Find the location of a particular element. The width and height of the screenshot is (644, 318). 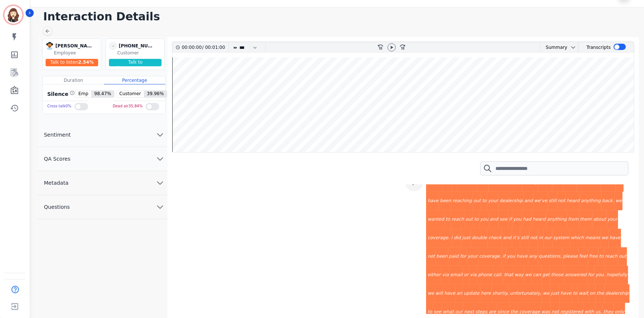

div: shortly. is located at coordinates (500, 294).